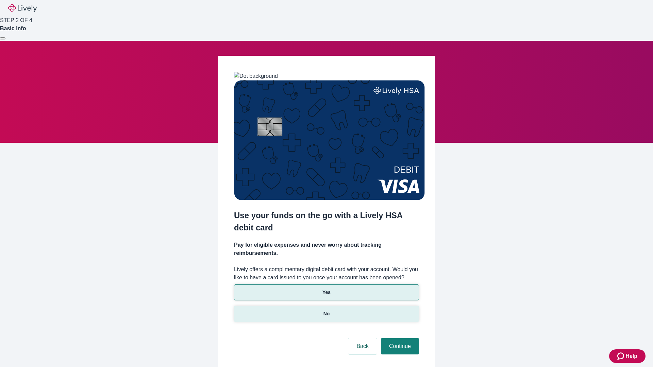  Describe the element at coordinates (326, 292) in the screenshot. I see `button: Yes` at that location.